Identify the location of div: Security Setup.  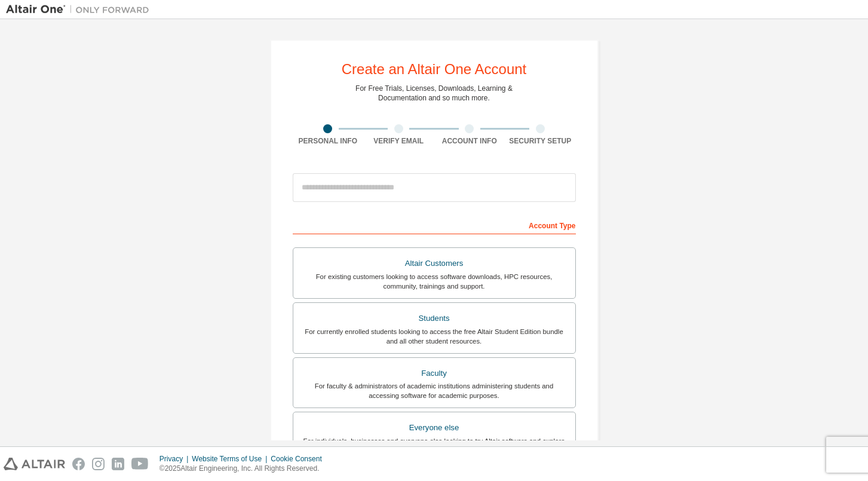
(540, 141).